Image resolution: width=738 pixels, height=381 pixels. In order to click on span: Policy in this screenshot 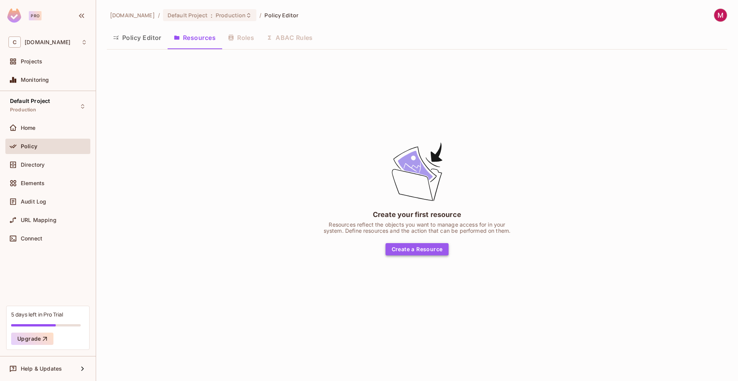, I will do `click(29, 146)`.